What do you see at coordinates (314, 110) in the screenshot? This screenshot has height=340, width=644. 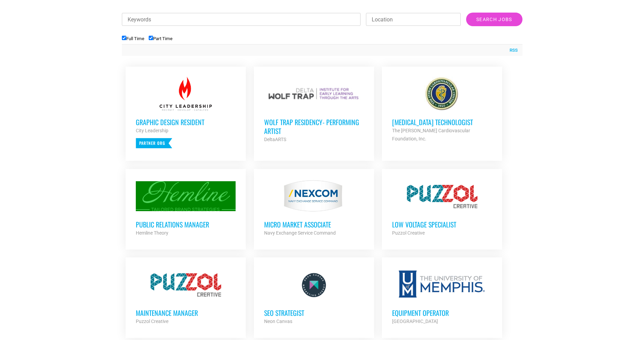 I see `a: Wolf Trap Residency- Performing Artist DeltaARTS` at bounding box center [314, 110].